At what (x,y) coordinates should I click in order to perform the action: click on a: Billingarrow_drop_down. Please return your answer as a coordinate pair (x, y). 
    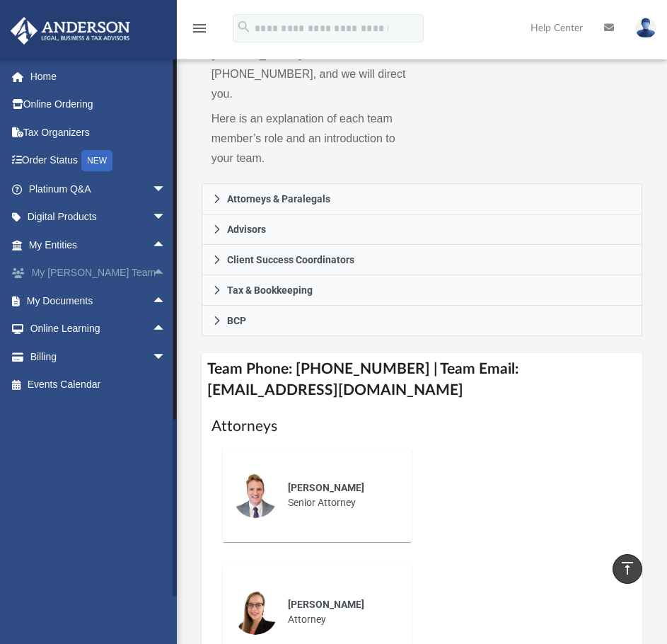
    Looking at the image, I should click on (98, 356).